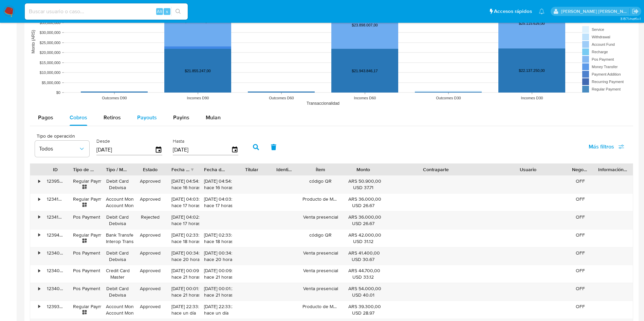  Describe the element at coordinates (167, 11) in the screenshot. I see `span: s` at that location.